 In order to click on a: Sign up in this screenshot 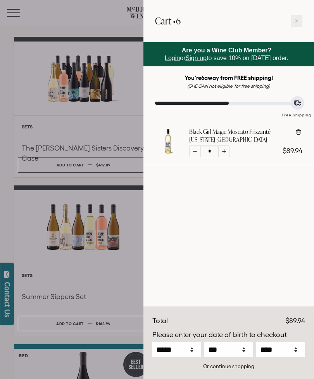, I will do `click(196, 58)`.